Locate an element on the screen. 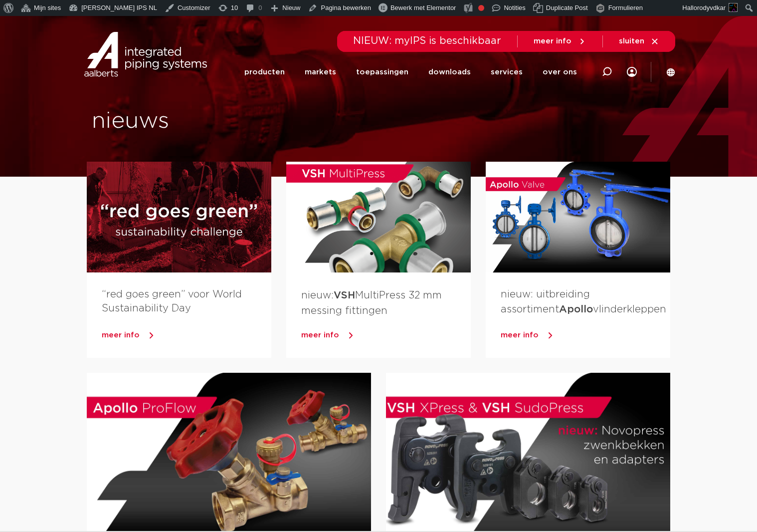 Image resolution: width=757 pixels, height=532 pixels. a: “red goes green” voor World Sustainability Day is located at coordinates (171, 301).